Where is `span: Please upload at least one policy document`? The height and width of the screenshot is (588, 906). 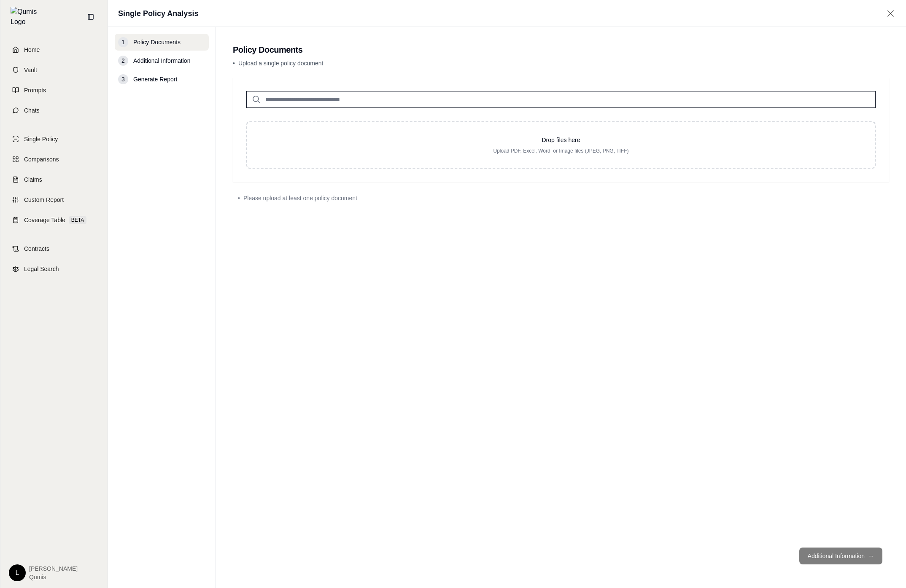
span: Please upload at least one policy document is located at coordinates (300, 198).